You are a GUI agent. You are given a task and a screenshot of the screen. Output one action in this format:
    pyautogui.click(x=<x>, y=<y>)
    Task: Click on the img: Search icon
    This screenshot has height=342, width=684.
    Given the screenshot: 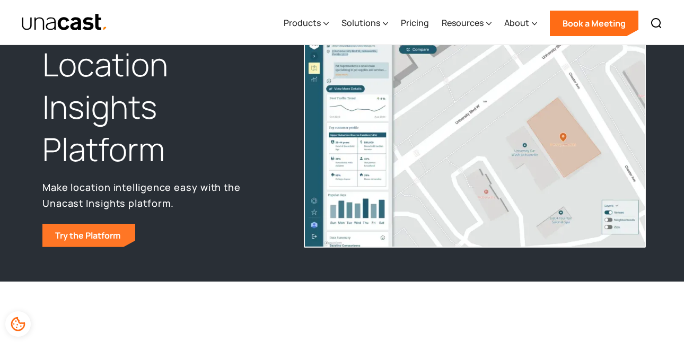 What is the action you would take?
    pyautogui.click(x=656, y=23)
    